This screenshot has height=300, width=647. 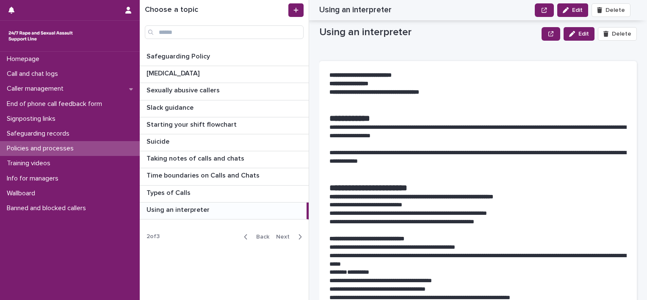 I want to click on h1: Choose a topic, so click(x=216, y=10).